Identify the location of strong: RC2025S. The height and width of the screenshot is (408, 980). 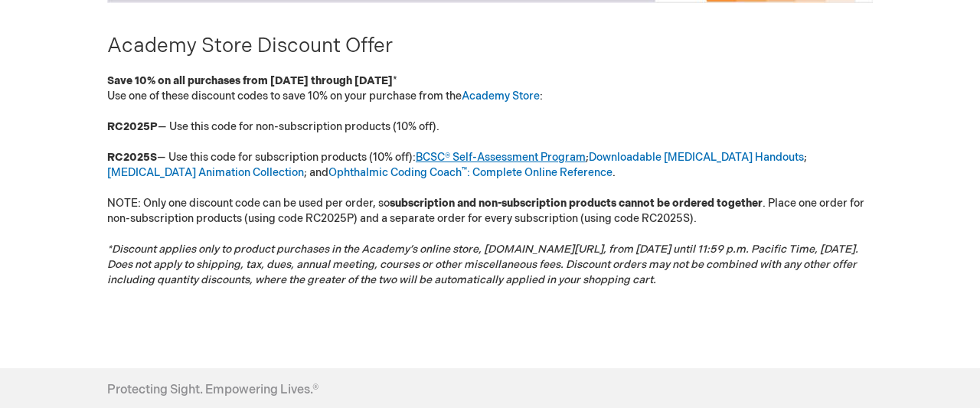
(132, 157).